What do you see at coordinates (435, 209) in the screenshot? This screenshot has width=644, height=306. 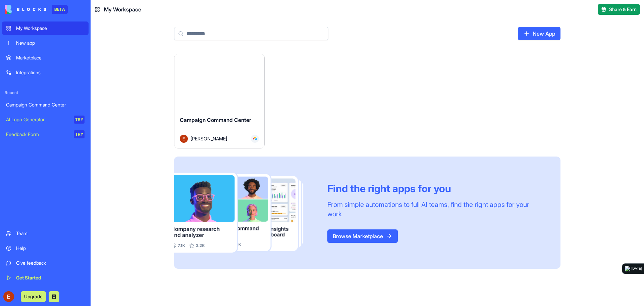 I see `div: From simple automations to full AI teams, find the right apps for your work` at bounding box center [435, 209].